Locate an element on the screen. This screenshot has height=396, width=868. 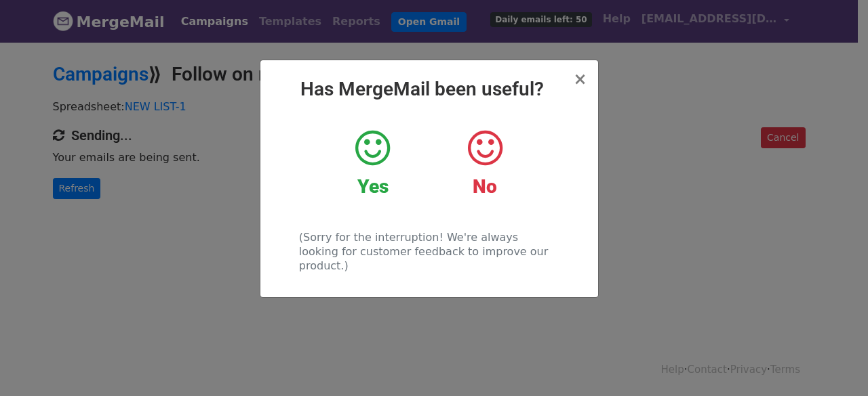
p: (Sorry for the interruption! We're always looking for customer feedback to improve our product.) is located at coordinates (429, 252).